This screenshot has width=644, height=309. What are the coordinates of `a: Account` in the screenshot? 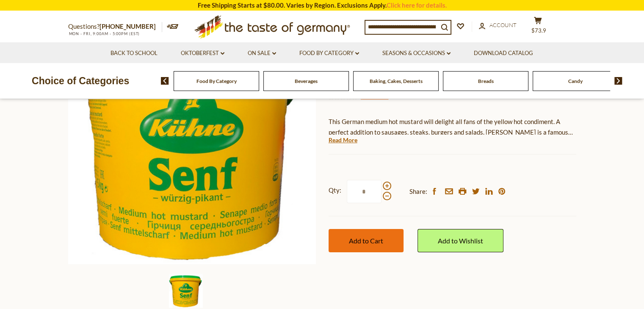 It's located at (498, 25).